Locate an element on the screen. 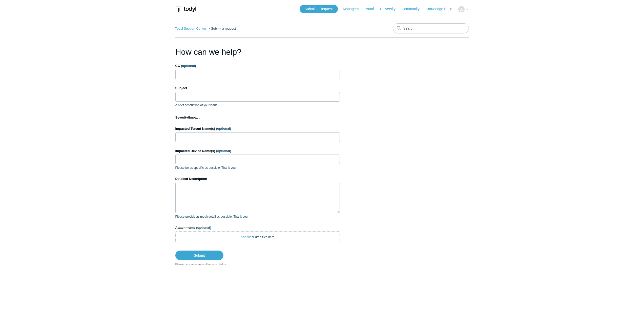  a: University is located at coordinates (390, 9).